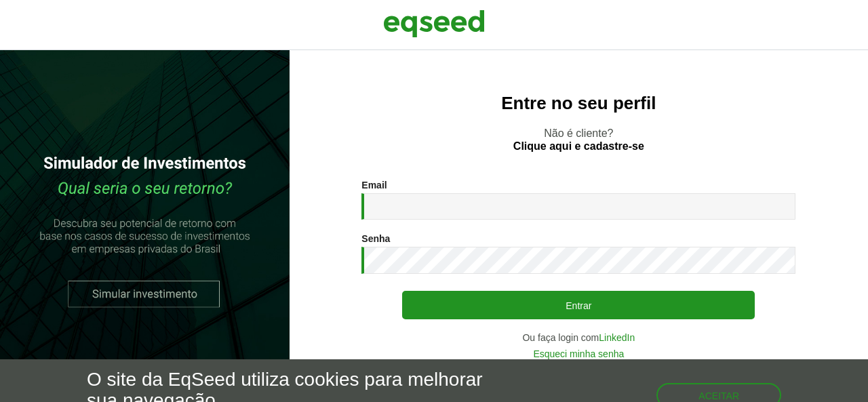  I want to click on label: Senha, so click(375, 239).